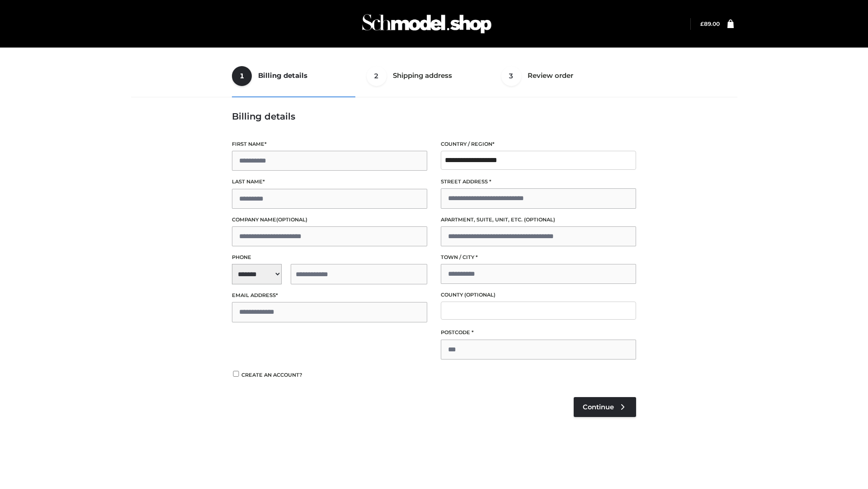 The width and height of the screenshot is (868, 489). Describe the element at coordinates (330, 257) in the screenshot. I see `label: Phone` at that location.